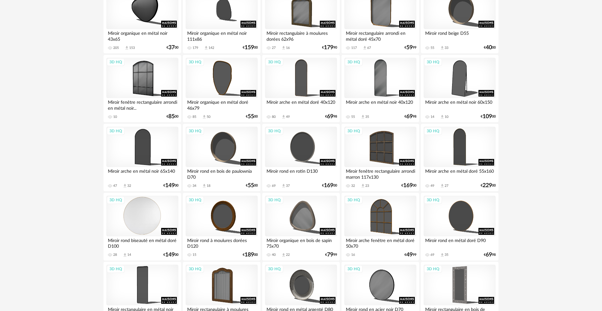 Image resolution: width=602 pixels, height=311 pixels. I want to click on div: Miroir arche en métal doré 40x120, so click(301, 104).